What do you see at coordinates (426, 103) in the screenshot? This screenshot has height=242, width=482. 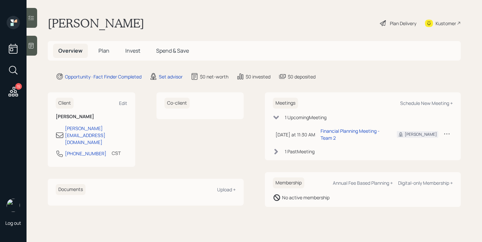 I see `div: Schedule New Meeting +` at bounding box center [426, 103].